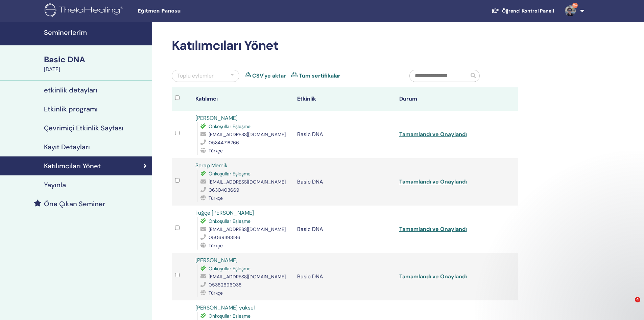  I want to click on span: 05344718766, so click(224, 142).